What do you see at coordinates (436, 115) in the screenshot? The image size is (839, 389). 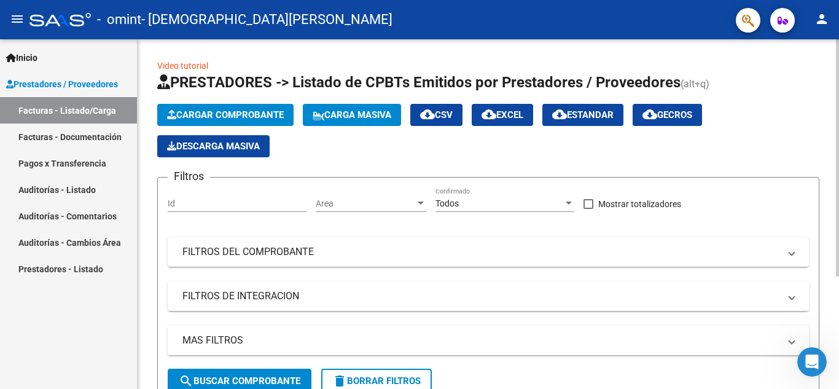 I see `button: CSV` at bounding box center [436, 115].